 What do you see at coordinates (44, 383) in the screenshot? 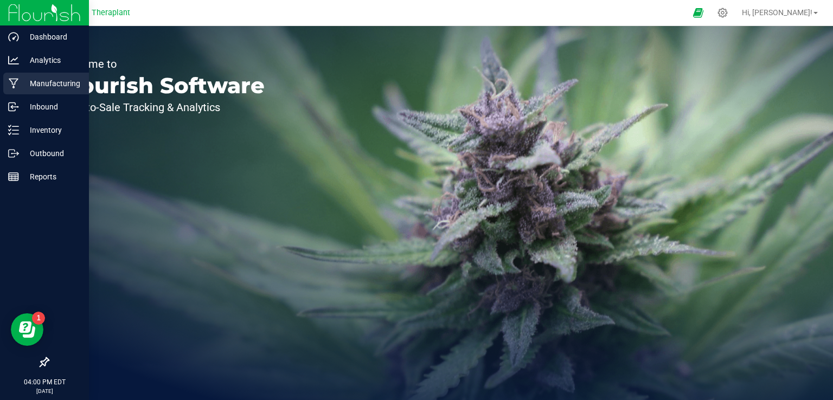
I see `p: 04:00 PM EDT` at bounding box center [44, 383].